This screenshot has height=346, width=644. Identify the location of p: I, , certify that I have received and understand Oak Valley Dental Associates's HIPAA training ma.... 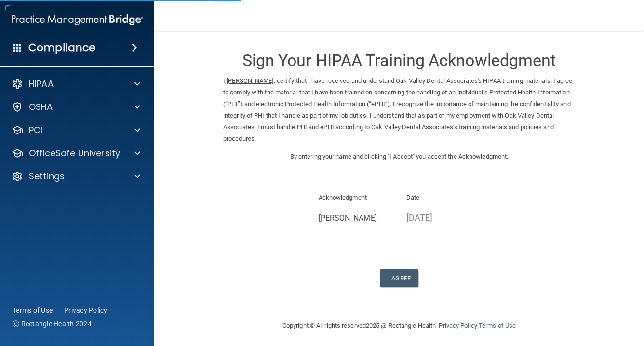
(399, 110).